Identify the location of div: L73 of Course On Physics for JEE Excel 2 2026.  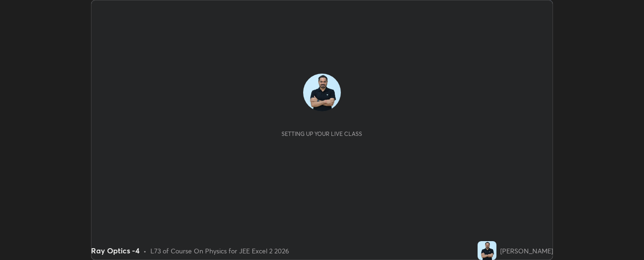
(220, 251).